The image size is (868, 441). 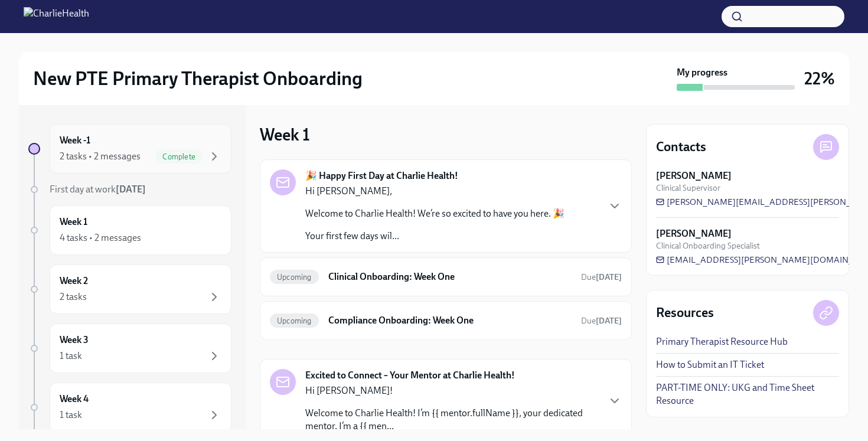 I want to click on span: Complete, so click(x=179, y=157).